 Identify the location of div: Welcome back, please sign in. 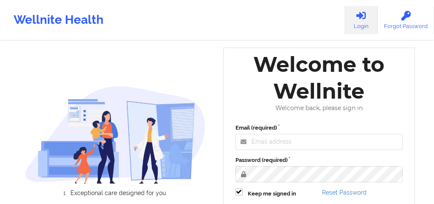
(319, 108).